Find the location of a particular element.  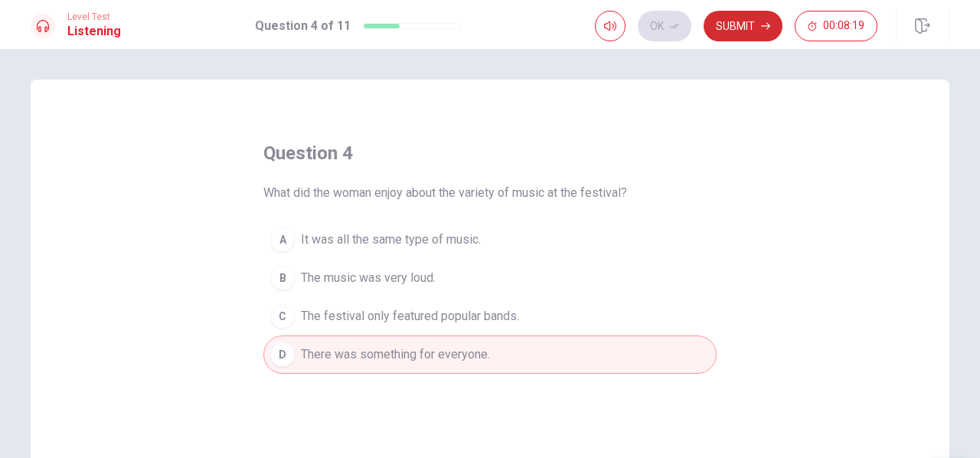

h1: Question 4 of 11 is located at coordinates (302, 26).